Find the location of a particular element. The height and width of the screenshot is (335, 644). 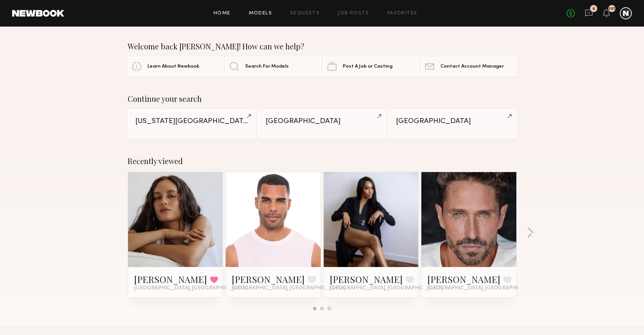

a: Post A Job or Casting is located at coordinates (371, 66).